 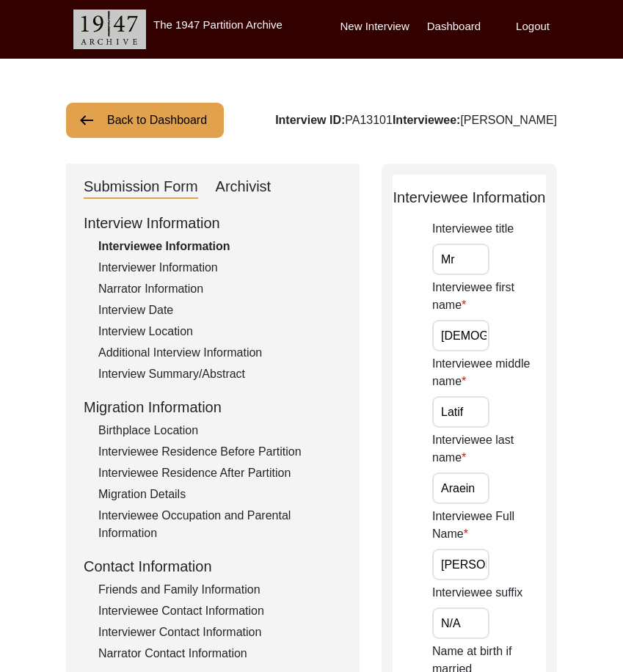 I want to click on label: Interviewee Full Name, so click(x=489, y=525).